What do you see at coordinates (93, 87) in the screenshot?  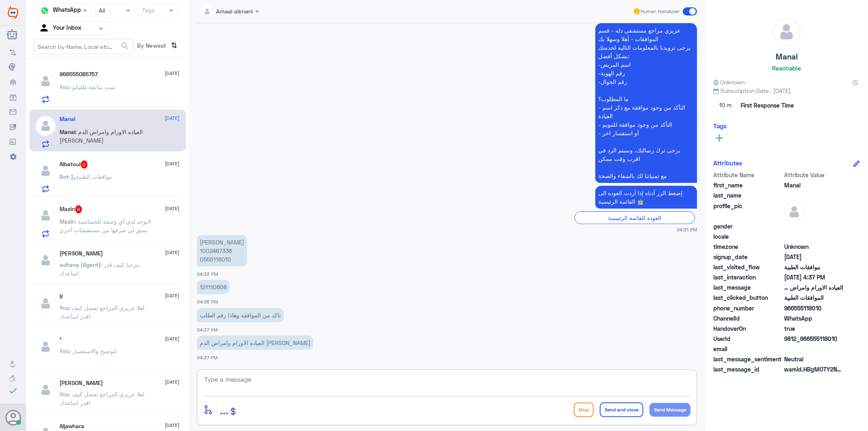 I see `span: : تمت متابعة طلبكم` at bounding box center [93, 87].